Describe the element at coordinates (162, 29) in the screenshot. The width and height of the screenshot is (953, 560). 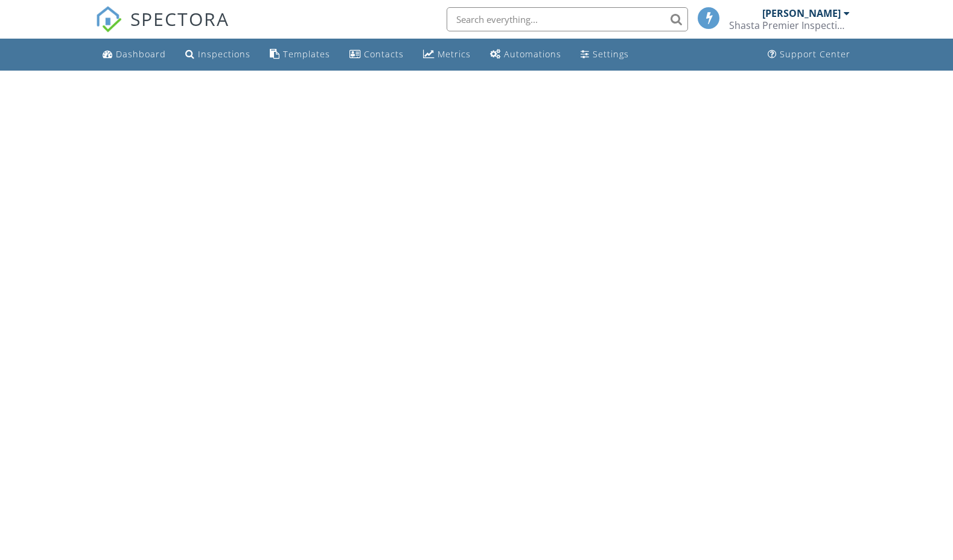
I see `a: SPECTORA` at that location.